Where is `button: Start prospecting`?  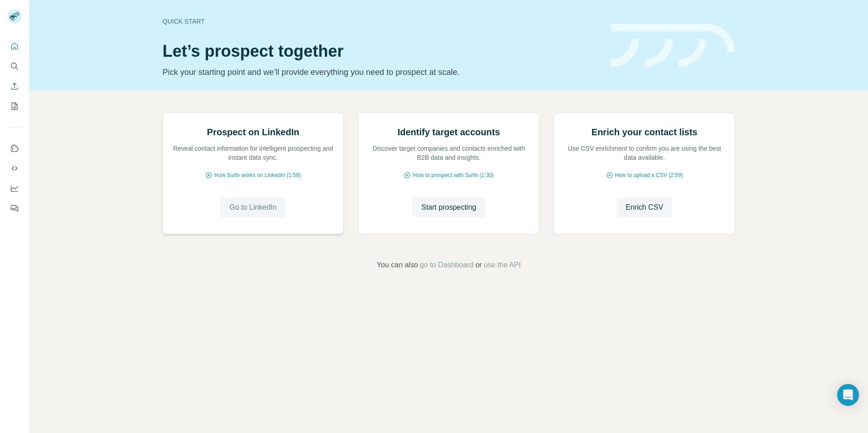 button: Start prospecting is located at coordinates (449, 207).